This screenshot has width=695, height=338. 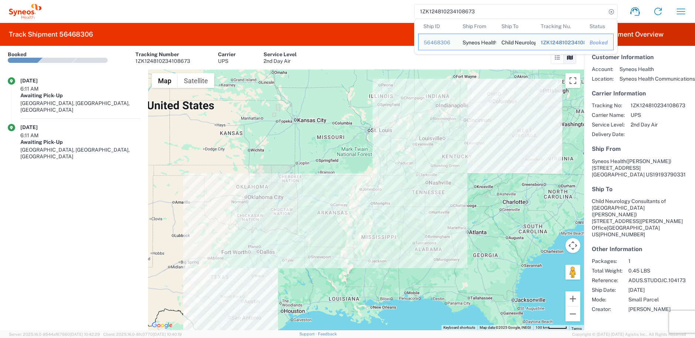 What do you see at coordinates (551, 328) in the screenshot?
I see `button: Map Scale: 100 km per 47 pixels` at bounding box center [551, 328].